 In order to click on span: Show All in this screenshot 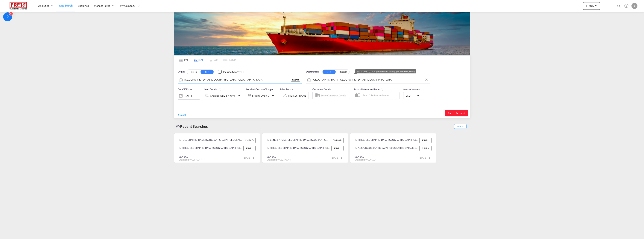, I will do `click(460, 126)`.